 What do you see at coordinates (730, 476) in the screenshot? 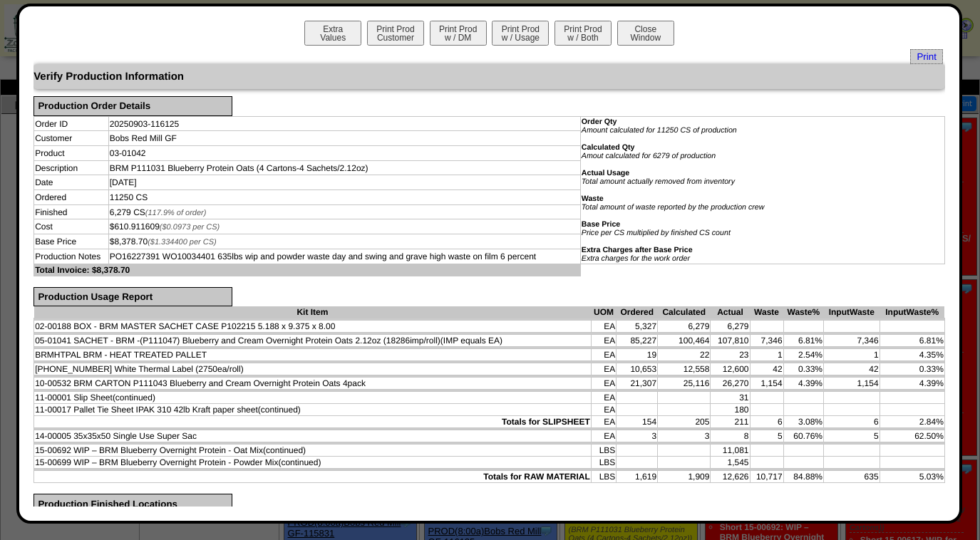
I see `td: 12,626` at bounding box center [730, 476].